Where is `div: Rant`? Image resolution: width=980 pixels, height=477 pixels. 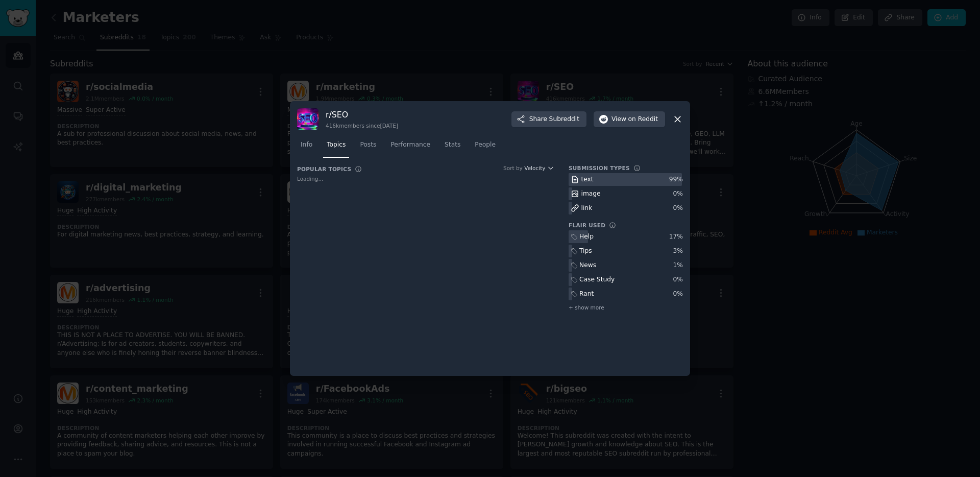 div: Rant is located at coordinates (587, 294).